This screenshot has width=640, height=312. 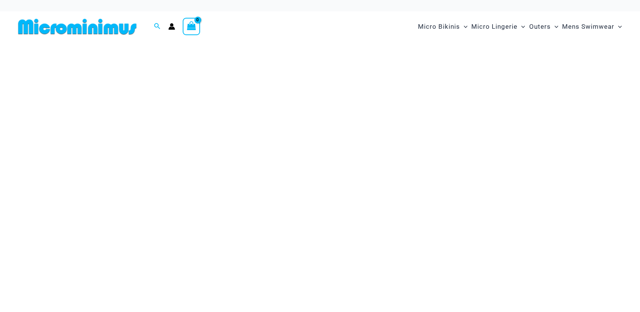 What do you see at coordinates (191, 26) in the screenshot?
I see `a: View Shopping Cart, empty` at bounding box center [191, 26].